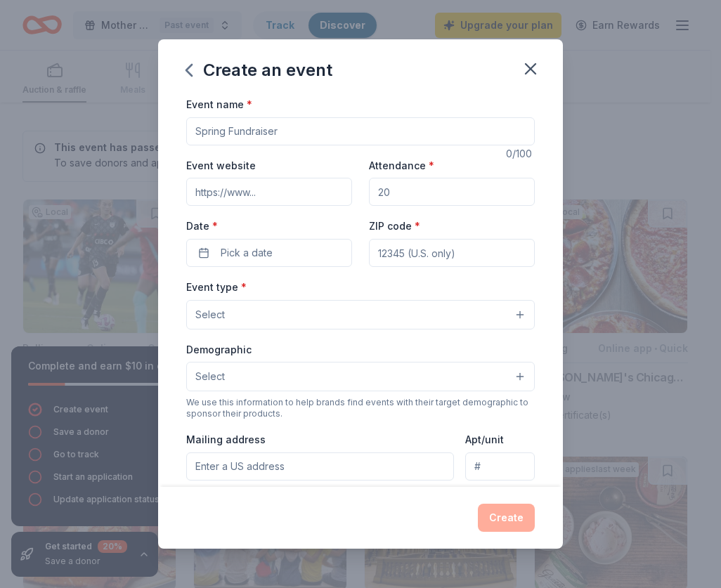 This screenshot has width=721, height=588. What do you see at coordinates (452, 192) in the screenshot?
I see `input: 20` at bounding box center [452, 192].